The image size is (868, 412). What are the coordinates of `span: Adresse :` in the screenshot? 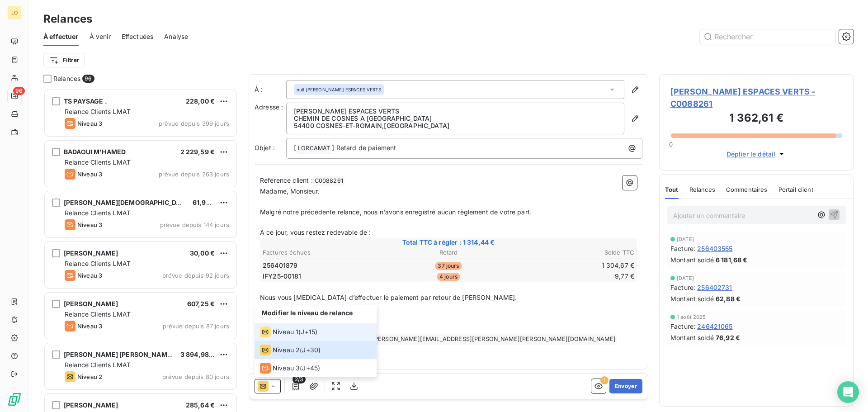 It's located at (269, 107).